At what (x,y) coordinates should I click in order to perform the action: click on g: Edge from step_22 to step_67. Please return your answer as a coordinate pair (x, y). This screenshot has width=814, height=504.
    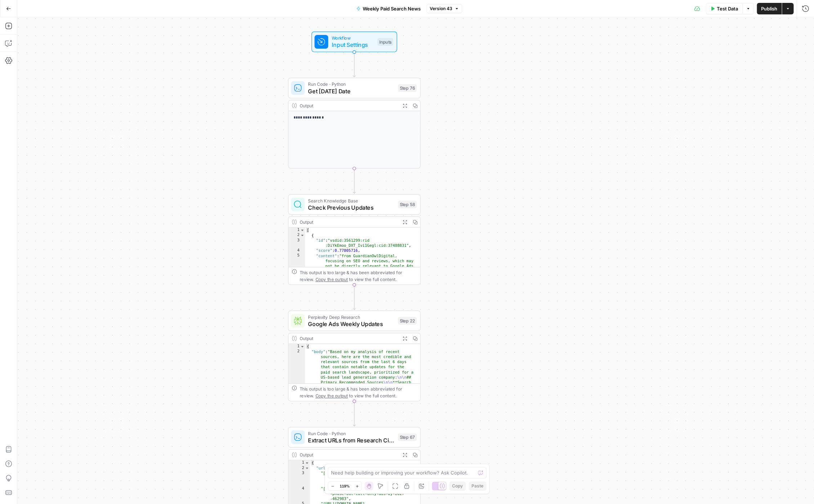
    Looking at the image, I should click on (354, 414).